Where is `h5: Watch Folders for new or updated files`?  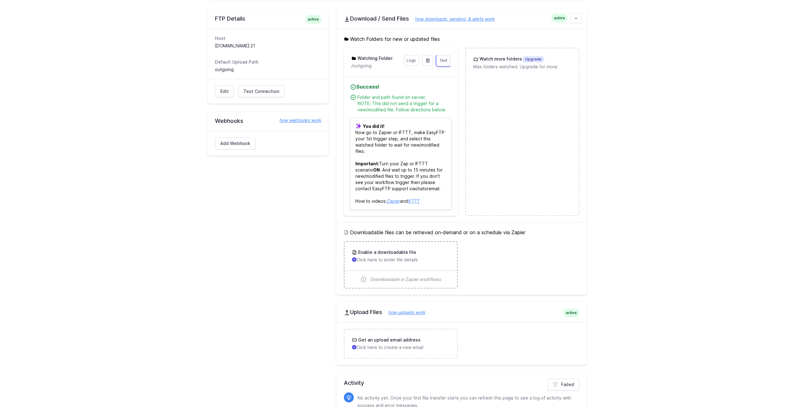
h5: Watch Folders for new or updated files is located at coordinates (461, 39).